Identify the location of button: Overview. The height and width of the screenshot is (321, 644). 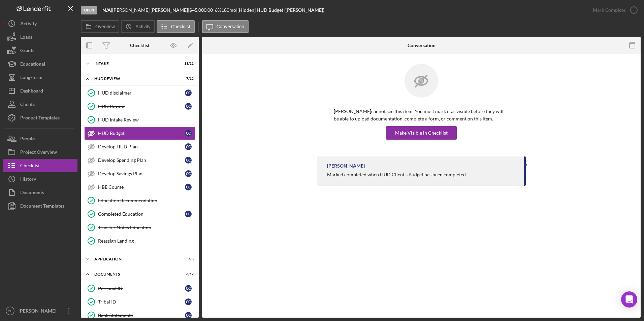
(100, 27).